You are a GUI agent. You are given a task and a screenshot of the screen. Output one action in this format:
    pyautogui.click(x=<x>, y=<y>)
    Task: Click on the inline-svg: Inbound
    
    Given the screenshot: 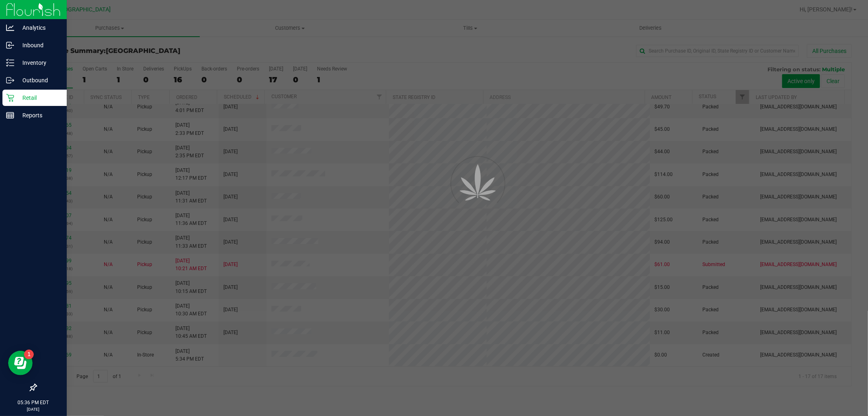 What is the action you would take?
    pyautogui.click(x=10, y=45)
    